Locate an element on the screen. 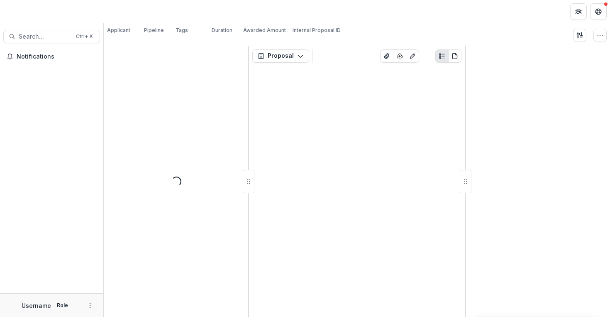 The height and width of the screenshot is (317, 610). button: More is located at coordinates (90, 305).